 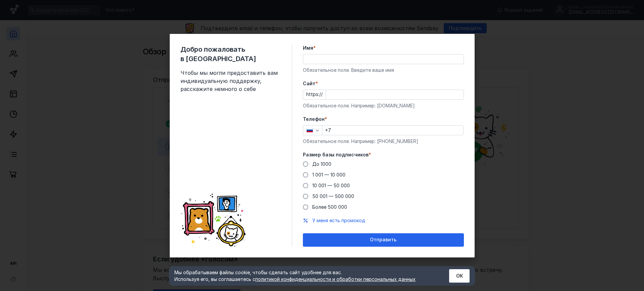 What do you see at coordinates (383, 70) in the screenshot?
I see `div: Обязательное поле. Введите ваше имя` at bounding box center [383, 70].